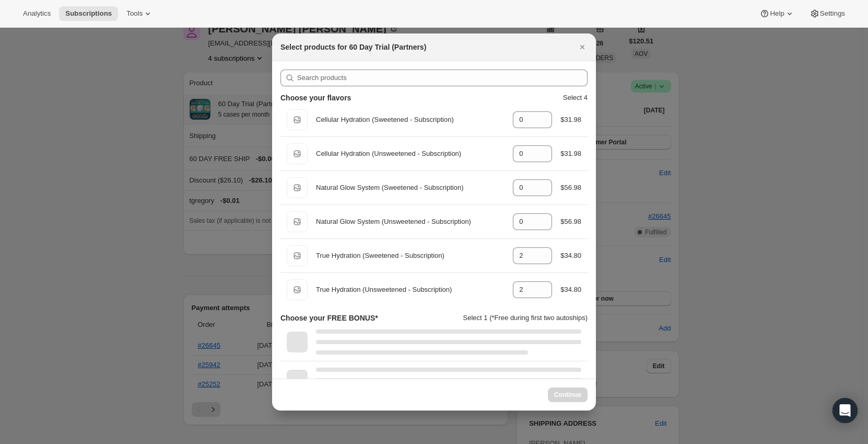 This screenshot has width=868, height=444. Describe the element at coordinates (410, 188) in the screenshot. I see `div: Natural Glow System (Sweetened - Subscription)` at that location.